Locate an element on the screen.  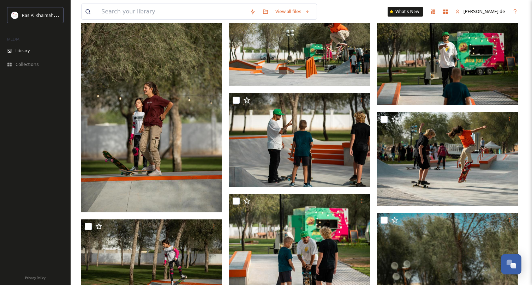
img: Logo_RAKTDA_RGB-01.png is located at coordinates (15, 15).